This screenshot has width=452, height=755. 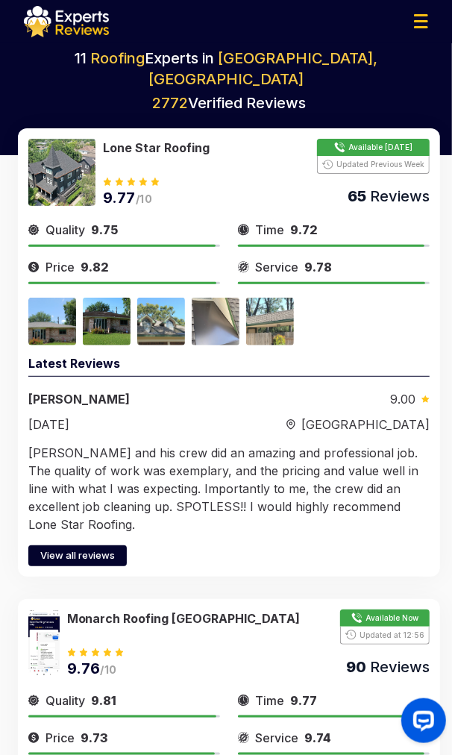 What do you see at coordinates (161, 322) in the screenshot?
I see `img: Image 3` at bounding box center [161, 322].